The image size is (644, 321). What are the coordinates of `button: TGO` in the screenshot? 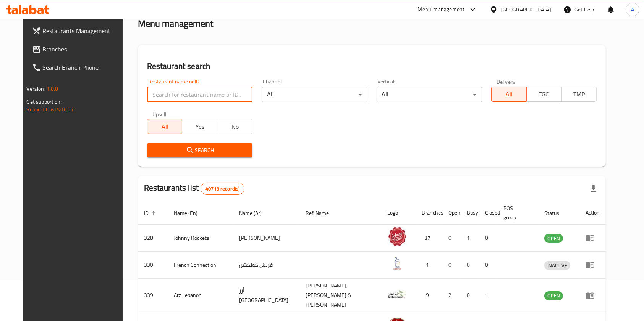 It's located at (544, 94).